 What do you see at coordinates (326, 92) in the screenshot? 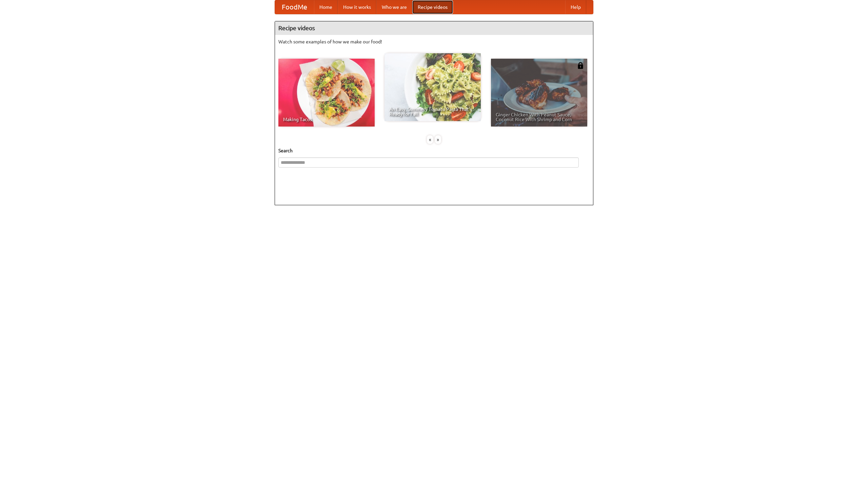
I see `a: Making Tacos` at bounding box center [326, 92].